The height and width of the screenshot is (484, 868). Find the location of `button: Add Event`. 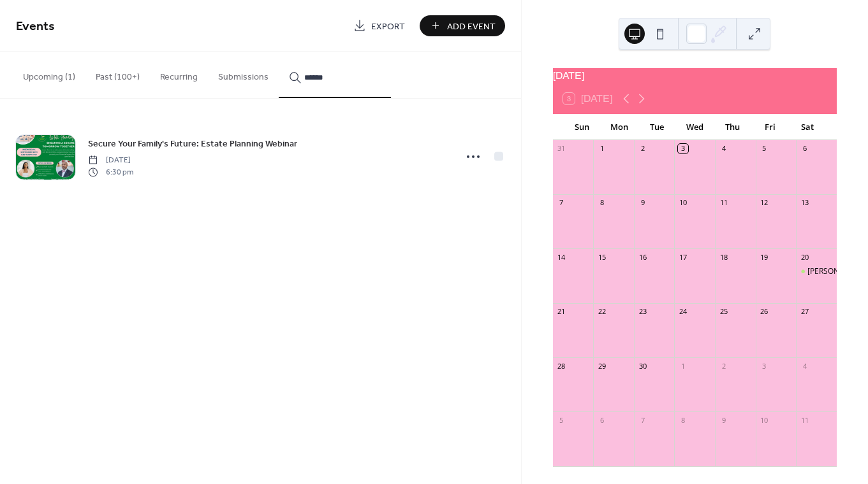

button: Add Event is located at coordinates (462, 25).